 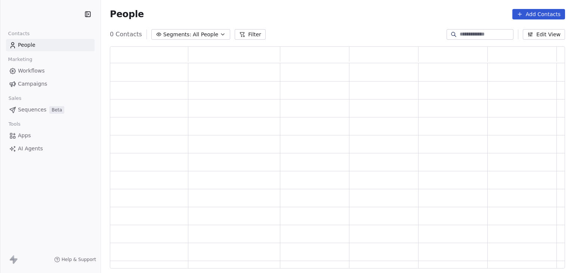 What do you see at coordinates (177, 34) in the screenshot?
I see `span: Segments:` at bounding box center [177, 34].